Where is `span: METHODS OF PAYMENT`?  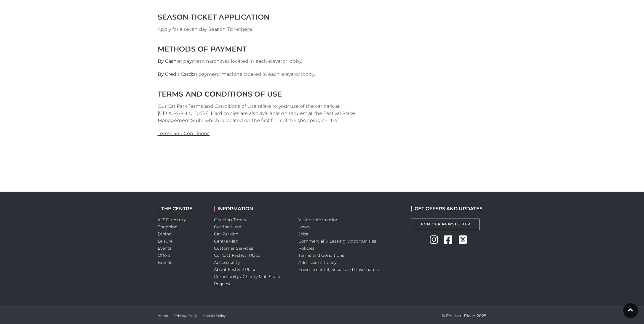 span: METHODS OF PAYMENT is located at coordinates (202, 49).